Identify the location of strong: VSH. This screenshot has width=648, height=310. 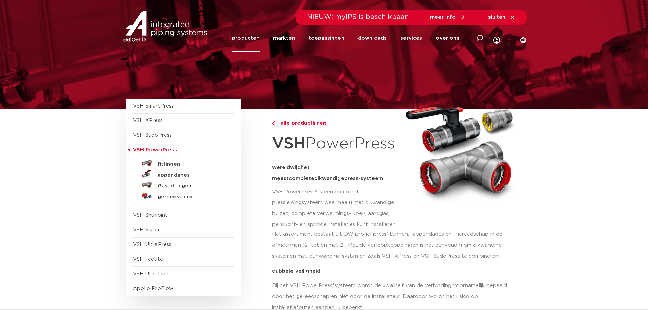
(289, 144).